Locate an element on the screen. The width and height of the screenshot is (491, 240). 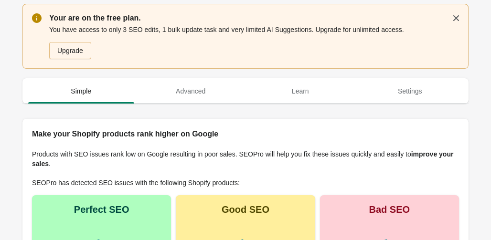
span: Learn is located at coordinates (301, 91).